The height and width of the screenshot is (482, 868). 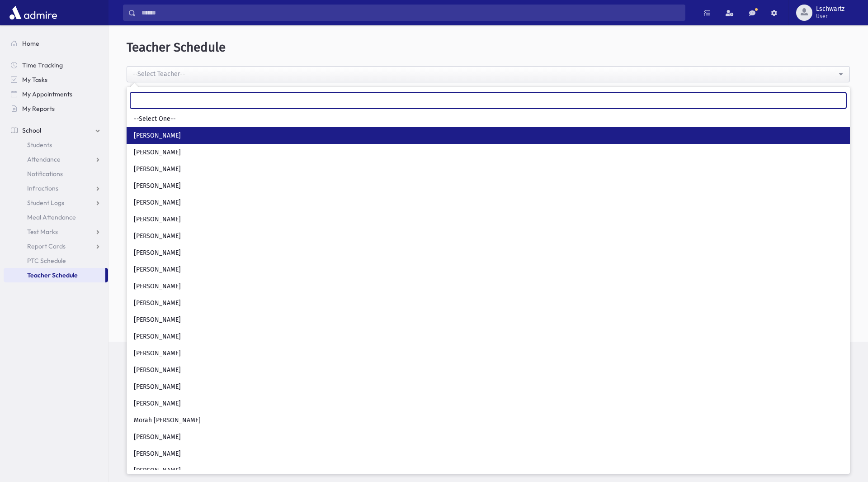 I want to click on span: Time Tracking, so click(x=43, y=65).